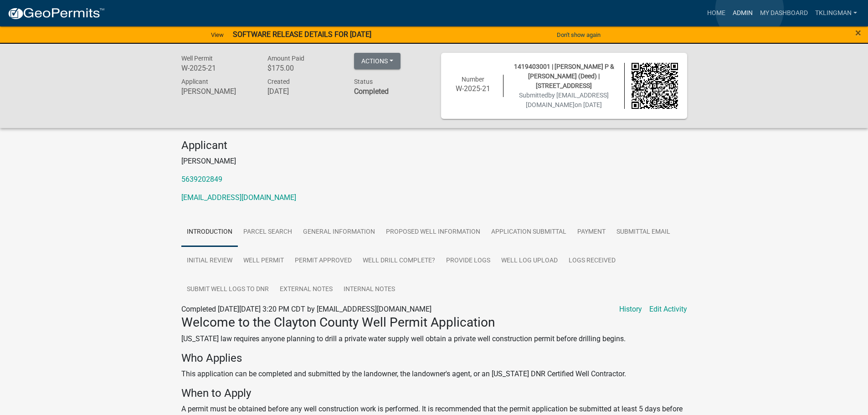  Describe the element at coordinates (194, 81) in the screenshot. I see `span: Applicant` at that location.